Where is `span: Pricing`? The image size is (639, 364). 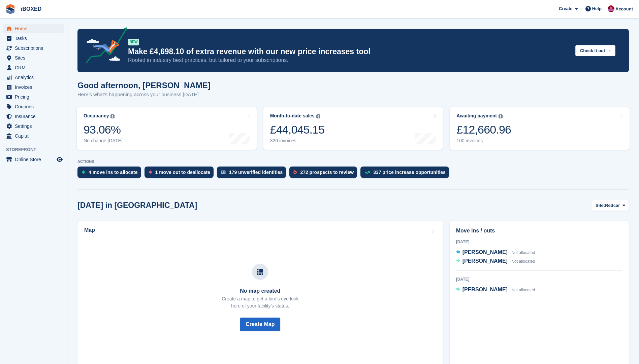 span: Pricing is located at coordinates (35, 97).